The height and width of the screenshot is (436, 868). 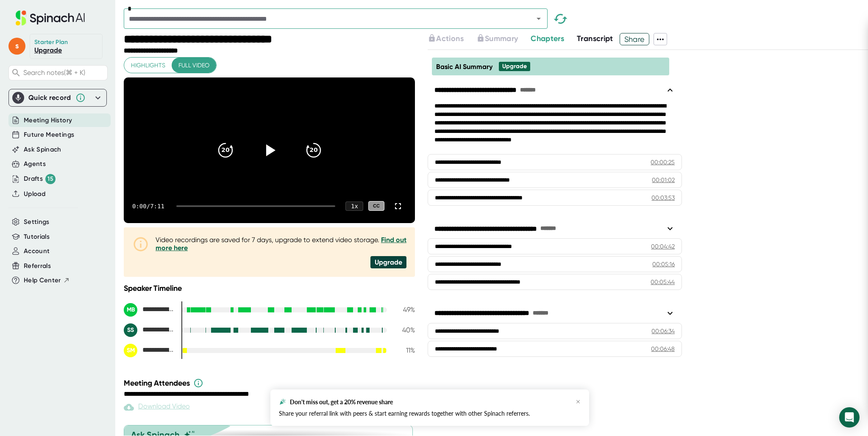 What do you see at coordinates (663, 180) in the screenshot?
I see `div: 00:01:02` at bounding box center [663, 180].